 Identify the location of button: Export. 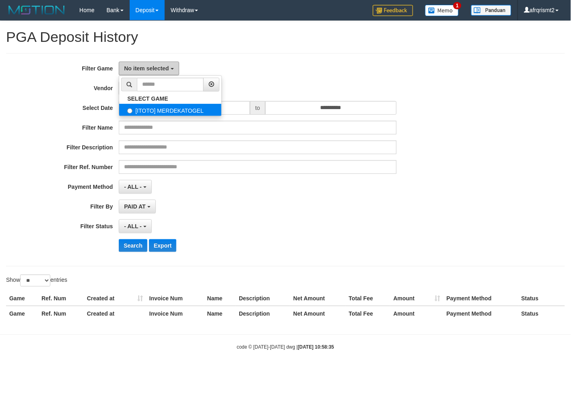
(163, 246).